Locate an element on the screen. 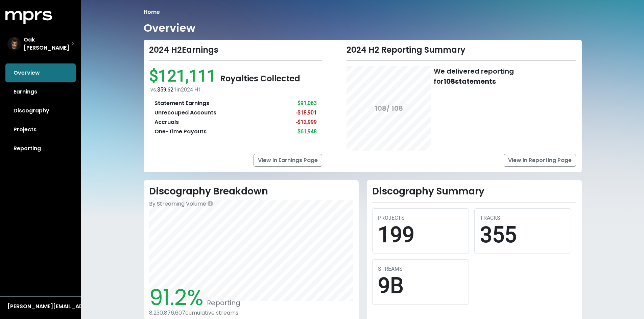 The width and height of the screenshot is (644, 319). div: One-Time Payouts is located at coordinates (180, 132).